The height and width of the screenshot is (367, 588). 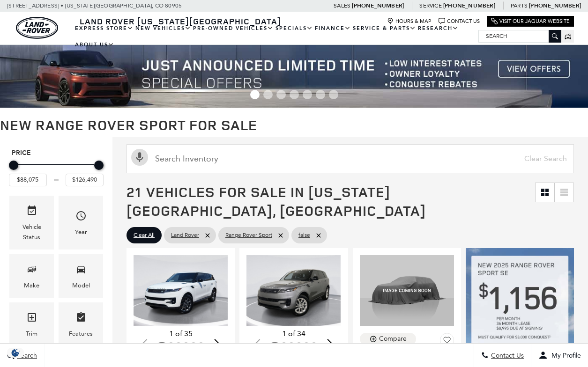 What do you see at coordinates (32, 212) in the screenshot?
I see `span: Vehicle` at bounding box center [32, 212].